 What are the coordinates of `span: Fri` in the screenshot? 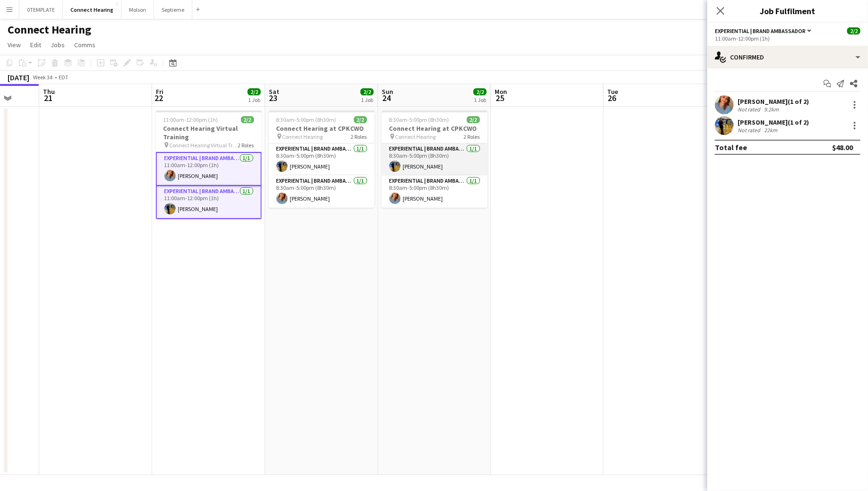 It's located at (160, 91).